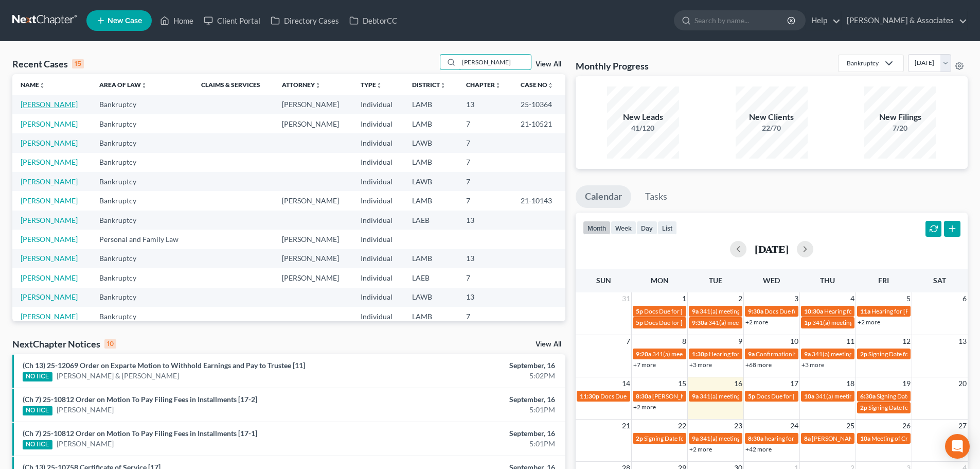  Describe the element at coordinates (629, 341) in the screenshot. I see `span: 7` at that location.